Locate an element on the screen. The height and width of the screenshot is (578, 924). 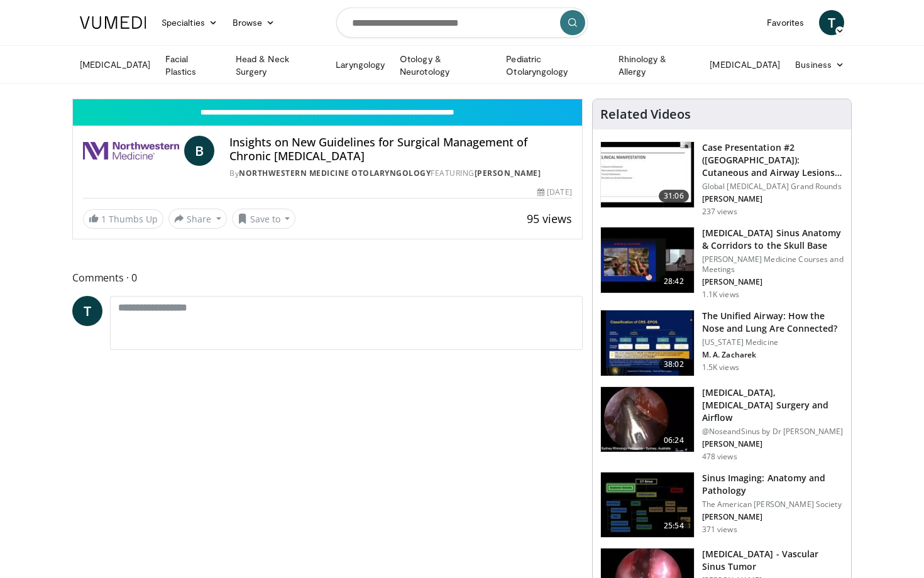
p: 478 views is located at coordinates (720, 457).